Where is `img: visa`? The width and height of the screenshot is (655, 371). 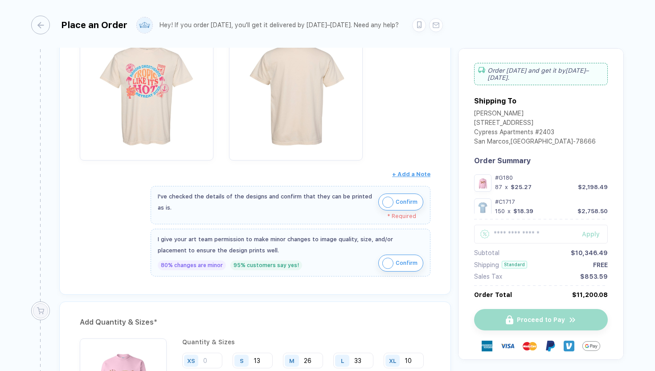
img: visa is located at coordinates (508, 346).